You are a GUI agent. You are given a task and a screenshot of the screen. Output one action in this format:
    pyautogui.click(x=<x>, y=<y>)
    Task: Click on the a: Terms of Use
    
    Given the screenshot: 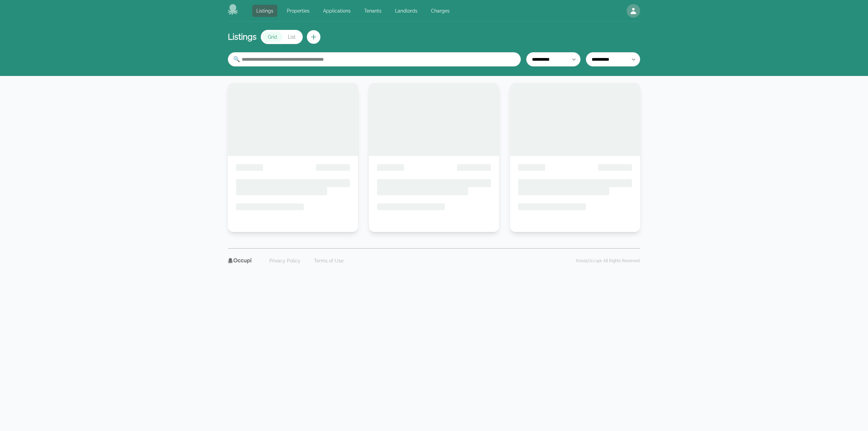 What is the action you would take?
    pyautogui.click(x=328, y=261)
    